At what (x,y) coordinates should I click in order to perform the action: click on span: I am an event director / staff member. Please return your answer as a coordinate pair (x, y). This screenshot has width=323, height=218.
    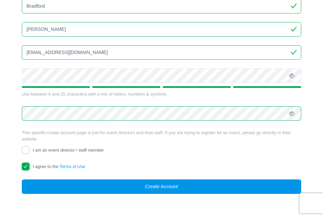
    Looking at the image, I should click on (68, 150).